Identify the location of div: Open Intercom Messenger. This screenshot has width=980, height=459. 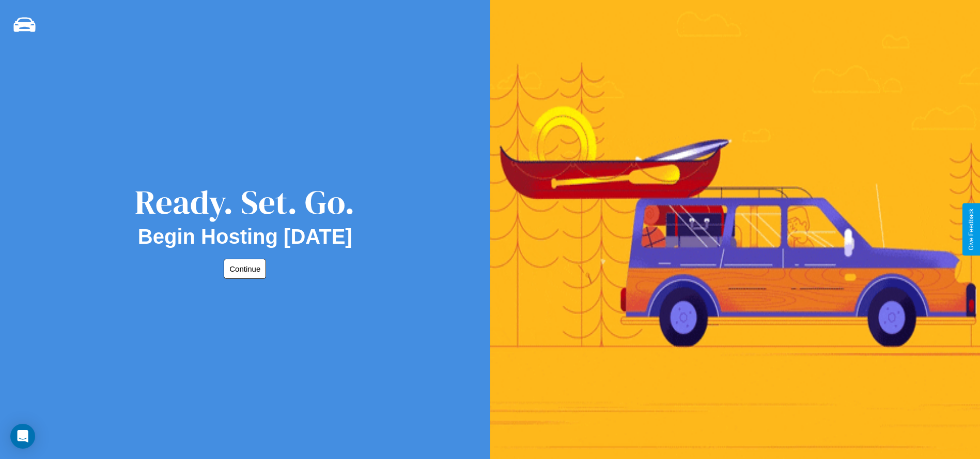
(22, 436).